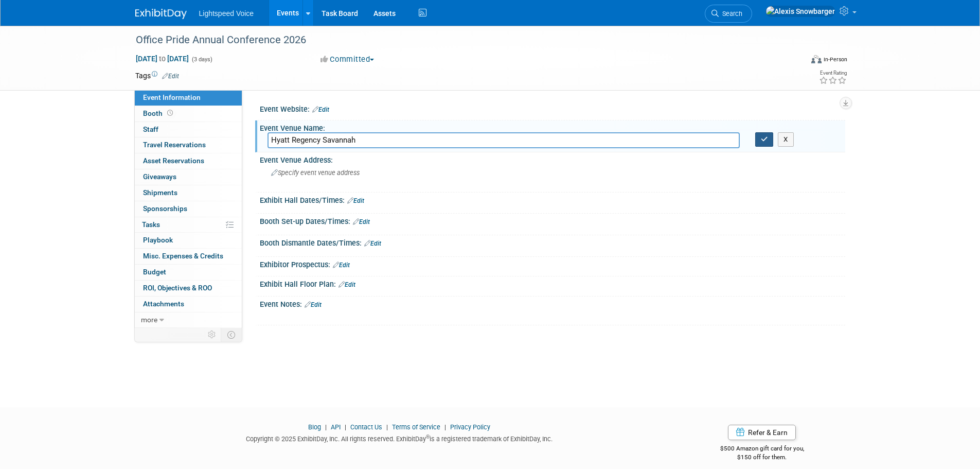 This screenshot has width=980, height=469. Describe the element at coordinates (174, 145) in the screenshot. I see `span: Travel Reservations` at that location.